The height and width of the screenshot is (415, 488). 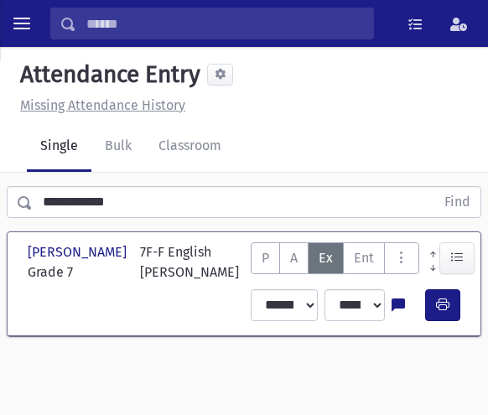 What do you see at coordinates (364, 258) in the screenshot?
I see `span: Ent` at bounding box center [364, 258].